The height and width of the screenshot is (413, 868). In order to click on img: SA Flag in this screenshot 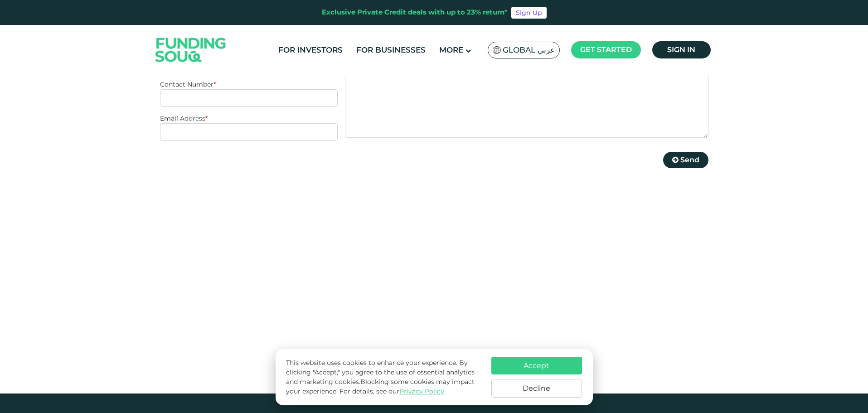, I will do `click(497, 50)`.